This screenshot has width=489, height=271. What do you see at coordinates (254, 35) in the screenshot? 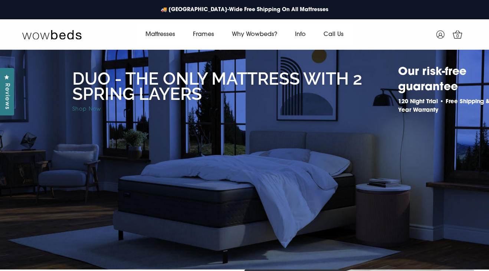
I see `a: Why Wowbeds?` at bounding box center [254, 35].